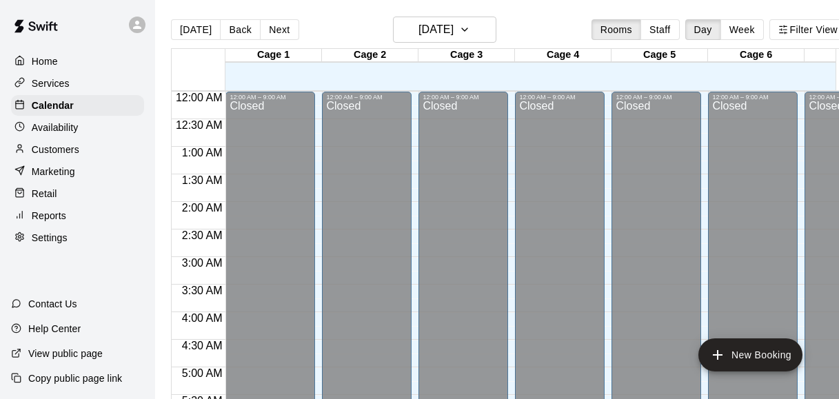  Describe the element at coordinates (202, 263) in the screenshot. I see `span: 3:00 AM` at that location.